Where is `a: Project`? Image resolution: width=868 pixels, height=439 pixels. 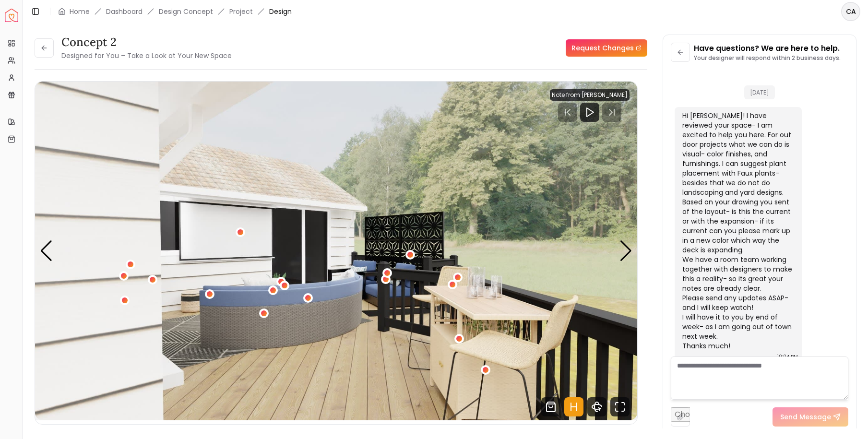
a: Project is located at coordinates (241, 11).